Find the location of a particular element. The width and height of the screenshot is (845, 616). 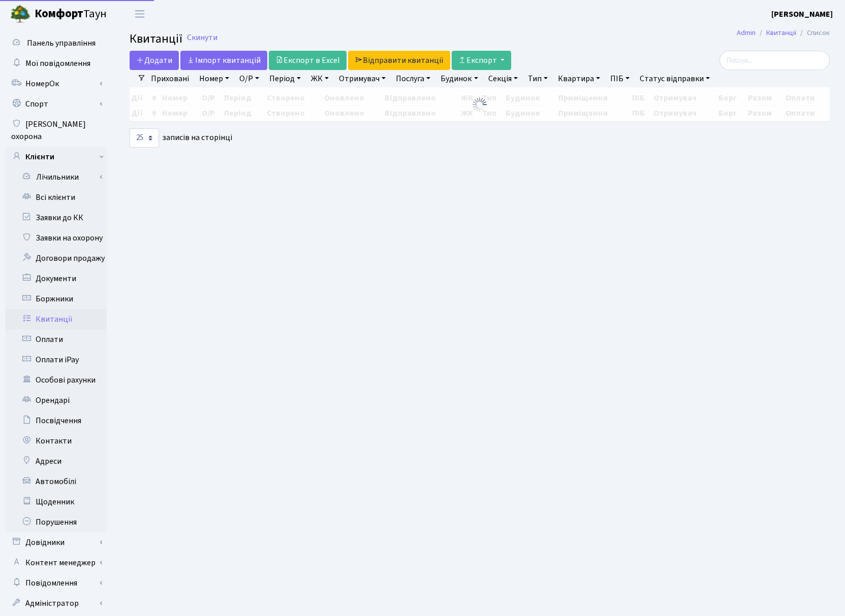

a: Iмпорт квитанцій is located at coordinates (224, 60).